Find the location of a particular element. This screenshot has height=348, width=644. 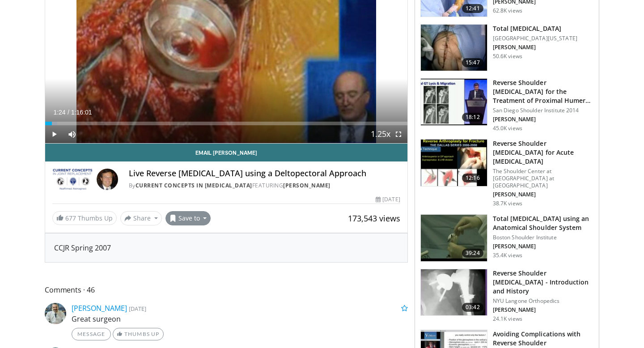

p: San Diego Shoulder Institute 2014 is located at coordinates (543, 110).